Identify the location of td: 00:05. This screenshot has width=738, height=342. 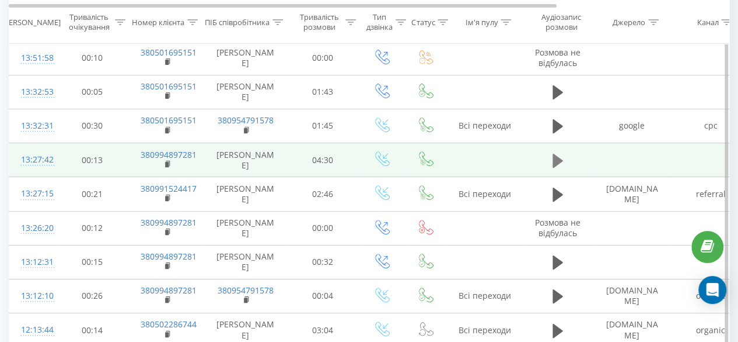
(92, 92).